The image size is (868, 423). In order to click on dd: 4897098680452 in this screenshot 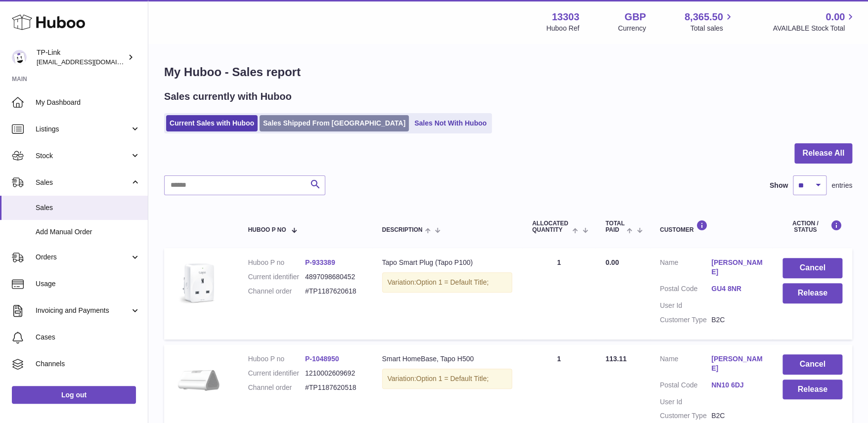, I will do `click(333, 277)`.